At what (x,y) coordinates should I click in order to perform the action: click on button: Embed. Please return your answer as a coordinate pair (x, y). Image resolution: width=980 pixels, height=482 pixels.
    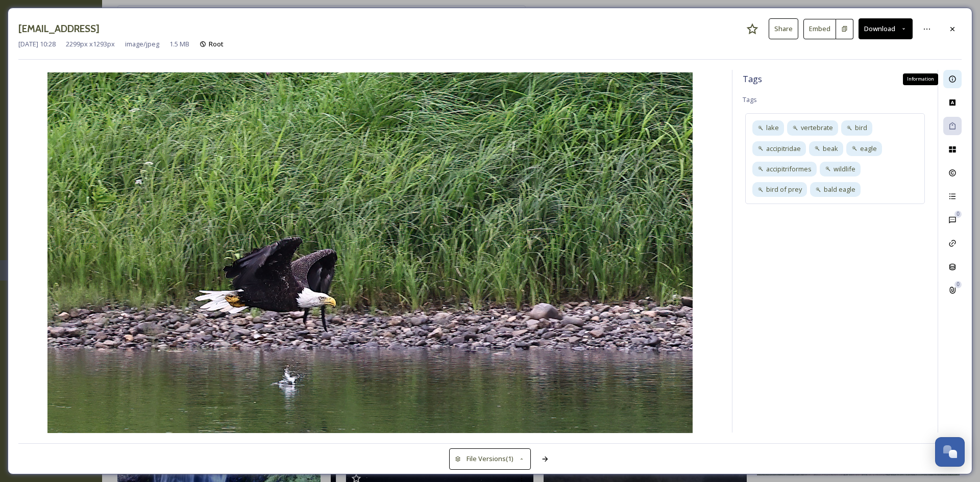
    Looking at the image, I should click on (820, 29).